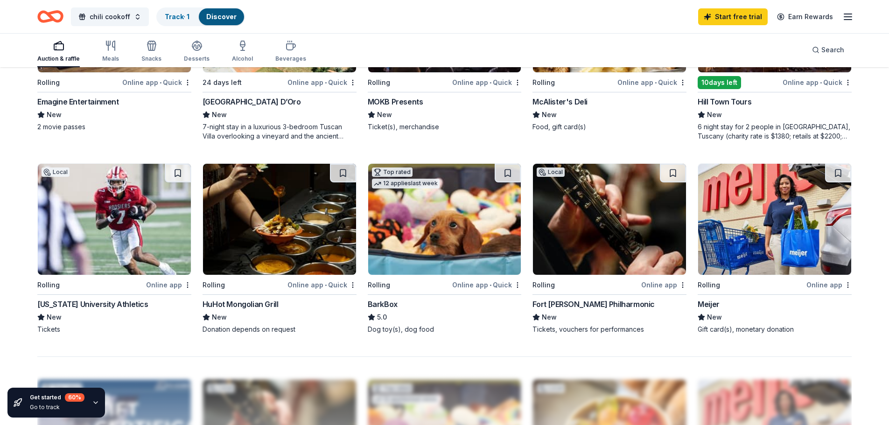  I want to click on a: Discover, so click(221, 16).